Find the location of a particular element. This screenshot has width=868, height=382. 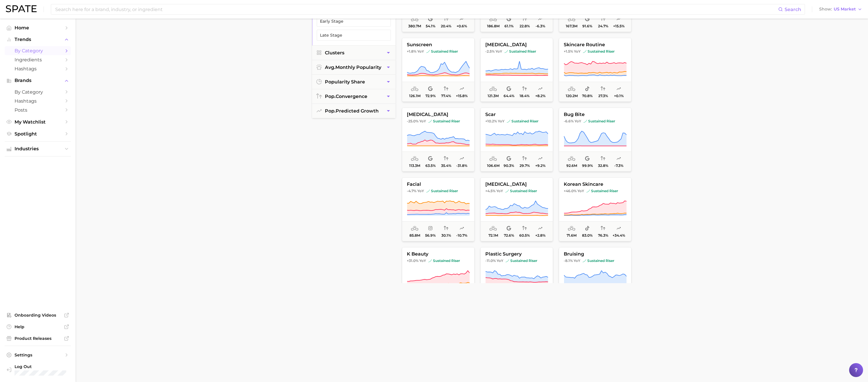

img: SPATE is located at coordinates (21, 9).